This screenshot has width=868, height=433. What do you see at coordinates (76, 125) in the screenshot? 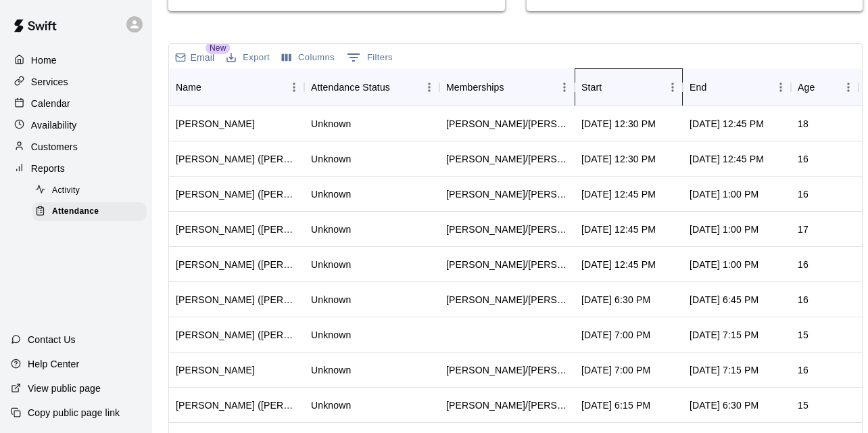
I see `div: Availability` at bounding box center [76, 125].